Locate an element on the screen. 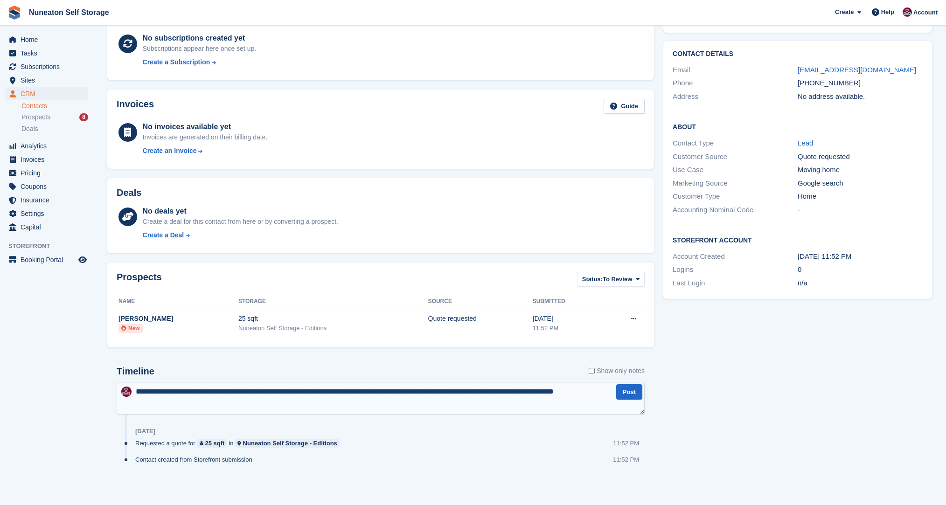 This screenshot has height=505, width=946. th: Storage is located at coordinates (333, 302).